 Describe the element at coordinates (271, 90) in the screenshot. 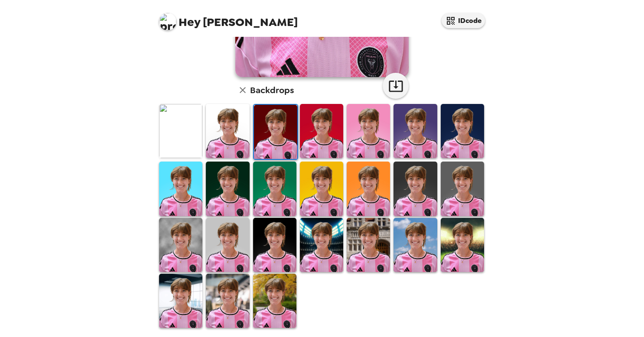

I see `h6: Backdrops` at that location.